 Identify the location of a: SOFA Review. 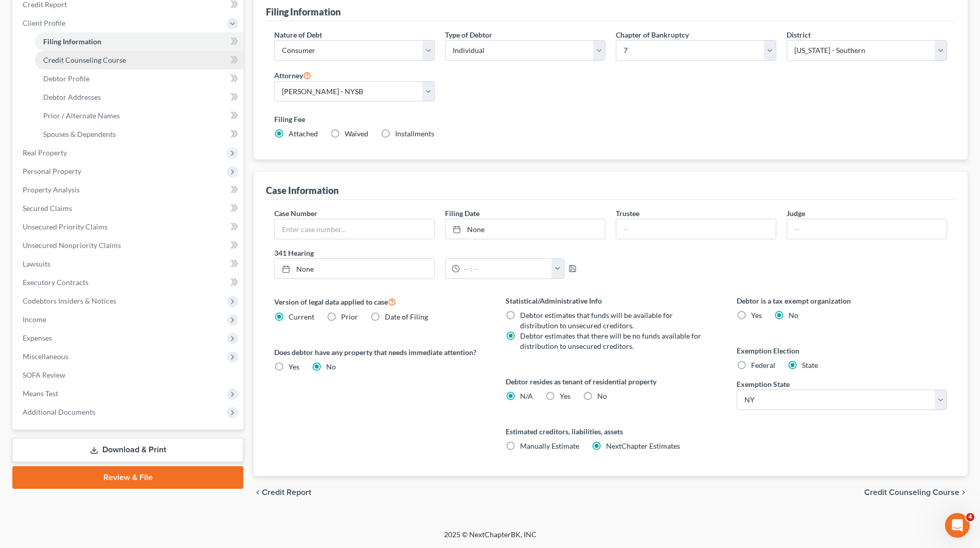
(129, 375).